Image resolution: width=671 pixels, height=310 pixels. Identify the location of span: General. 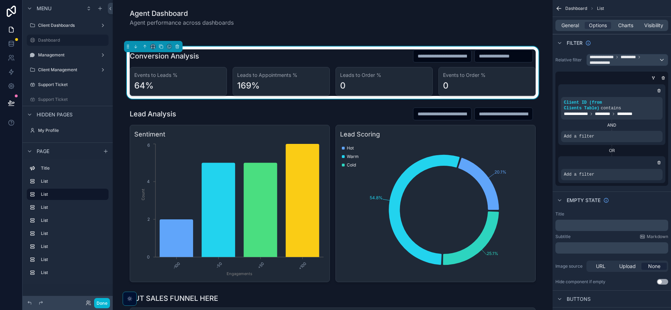
(570, 25).